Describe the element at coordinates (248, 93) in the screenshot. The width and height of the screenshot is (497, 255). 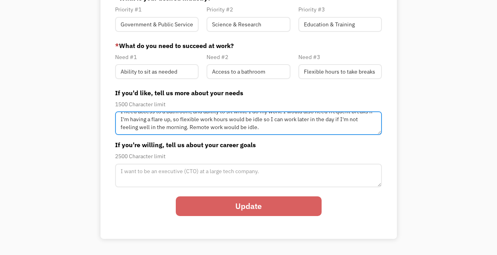
I see `label: If you'd like, tell us more about your needs` at that location.